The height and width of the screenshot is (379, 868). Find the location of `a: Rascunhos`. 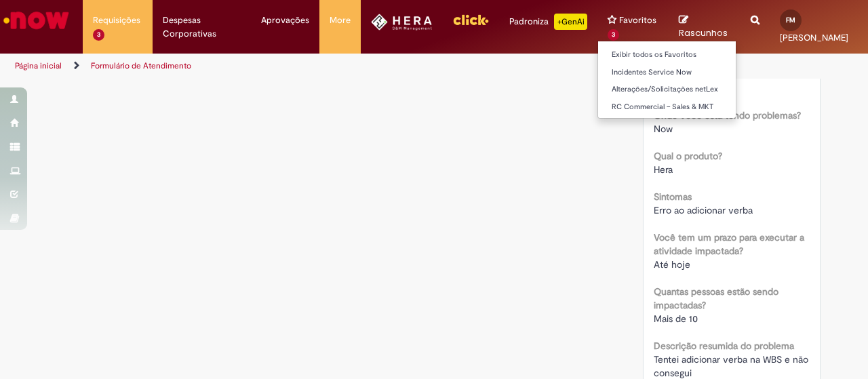

a: Rascunhos is located at coordinates (704, 26).